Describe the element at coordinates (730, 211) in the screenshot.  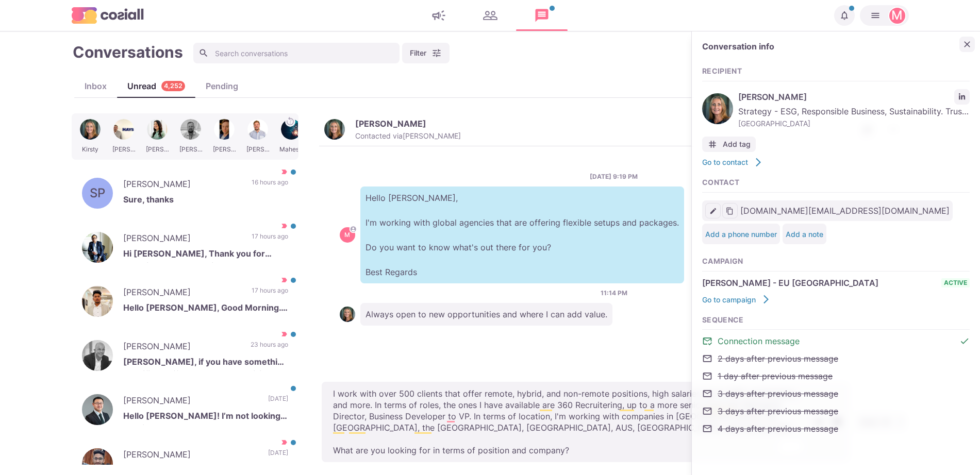
I see `button: Copy` at that location.